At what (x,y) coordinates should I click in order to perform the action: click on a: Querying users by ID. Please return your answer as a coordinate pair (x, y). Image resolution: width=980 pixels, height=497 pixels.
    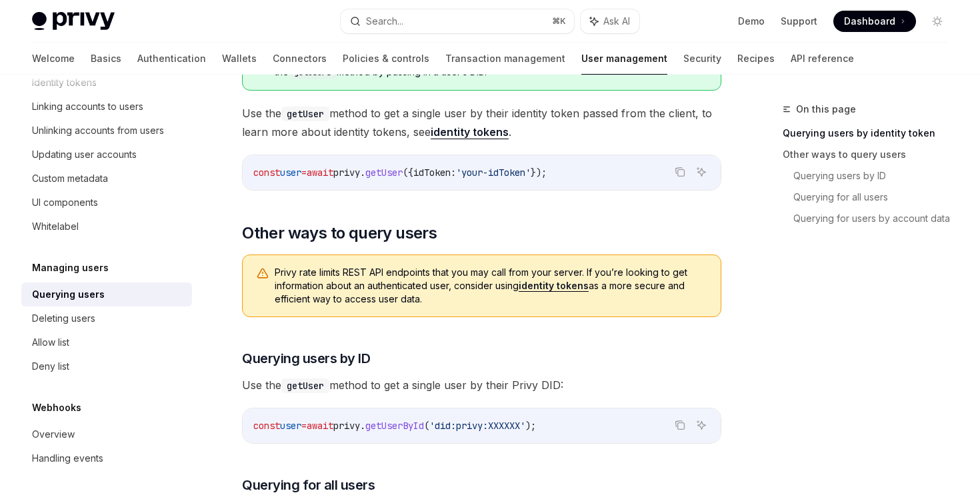
    Looking at the image, I should click on (876, 176).